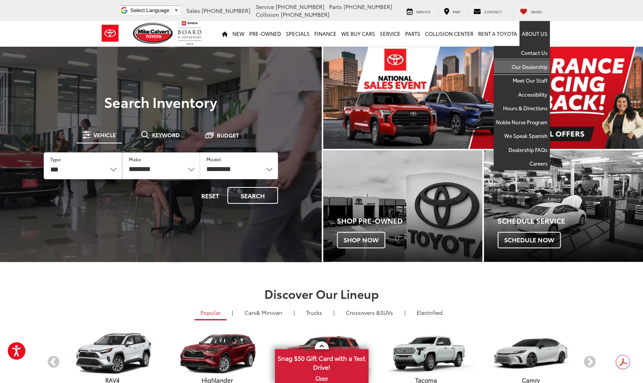  Describe the element at coordinates (369, 313) in the screenshot. I see `a: SUVs` at that location.